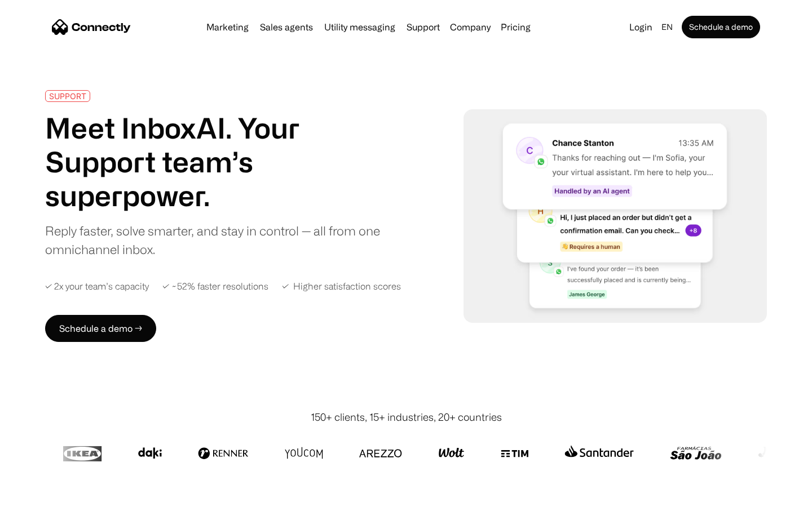 This screenshot has height=507, width=812. What do you see at coordinates (667, 27) in the screenshot?
I see `div: en` at bounding box center [667, 27].